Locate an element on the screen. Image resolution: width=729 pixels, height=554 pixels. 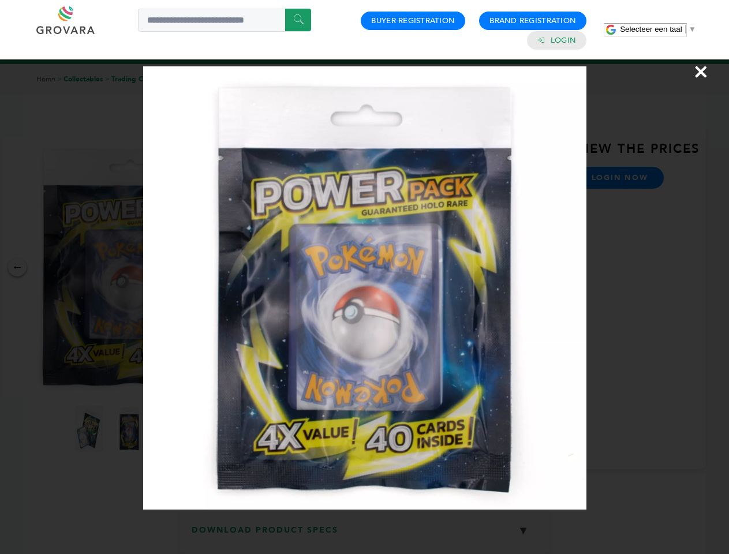
a: Brand Registration is located at coordinates (533, 21).